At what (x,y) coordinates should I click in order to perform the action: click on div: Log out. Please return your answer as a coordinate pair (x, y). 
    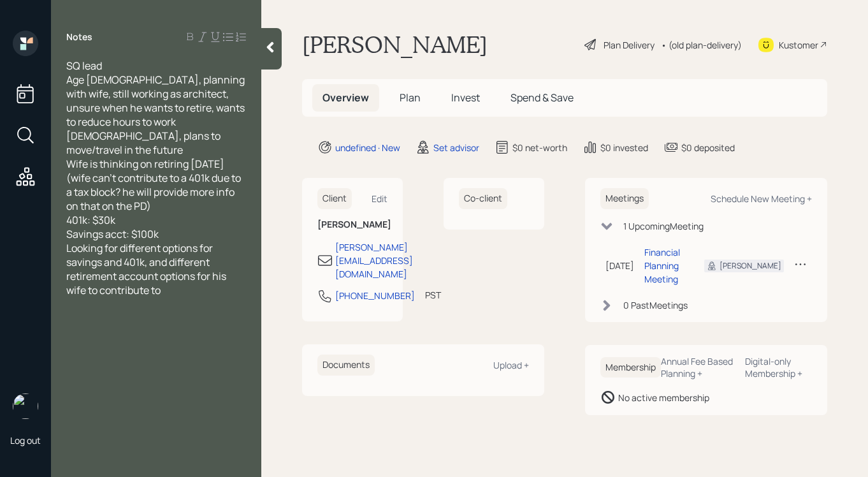
    Looking at the image, I should click on (26, 440).